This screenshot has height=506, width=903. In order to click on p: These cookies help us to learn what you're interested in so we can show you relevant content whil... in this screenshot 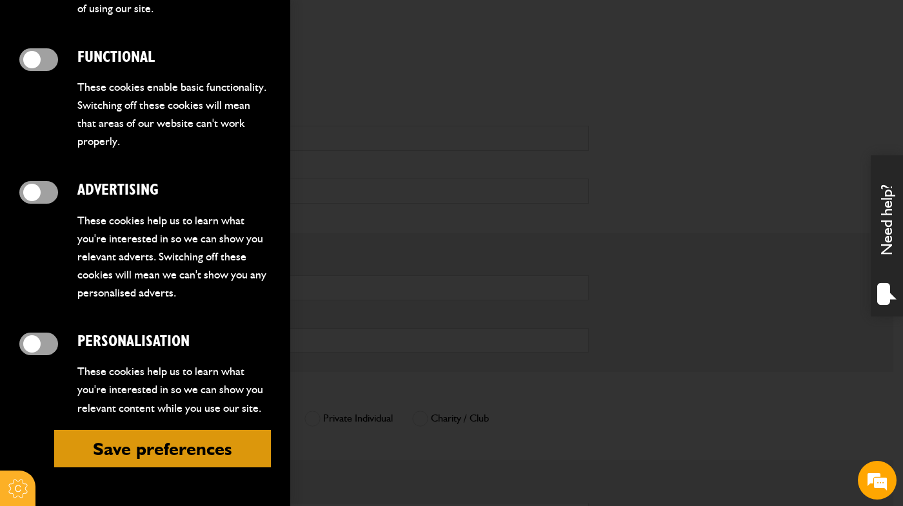, I will do `click(174, 390)`.